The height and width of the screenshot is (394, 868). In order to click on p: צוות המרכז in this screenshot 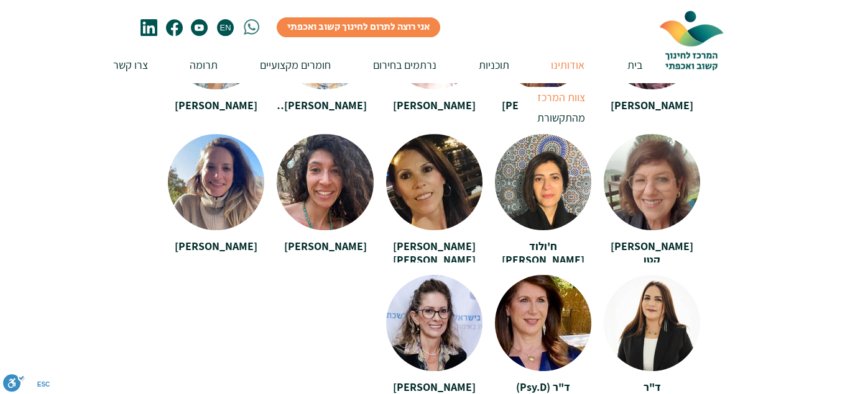, I will do `click(561, 97)`.